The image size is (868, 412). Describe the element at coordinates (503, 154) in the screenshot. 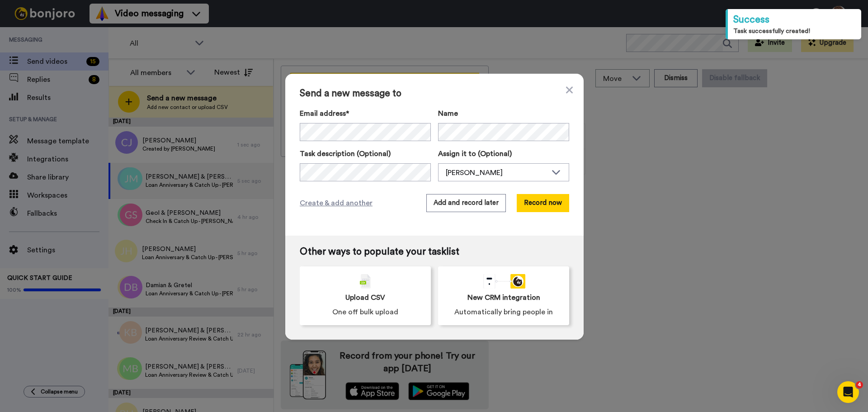

I see `label: Assign it to (Optional)` at that location.